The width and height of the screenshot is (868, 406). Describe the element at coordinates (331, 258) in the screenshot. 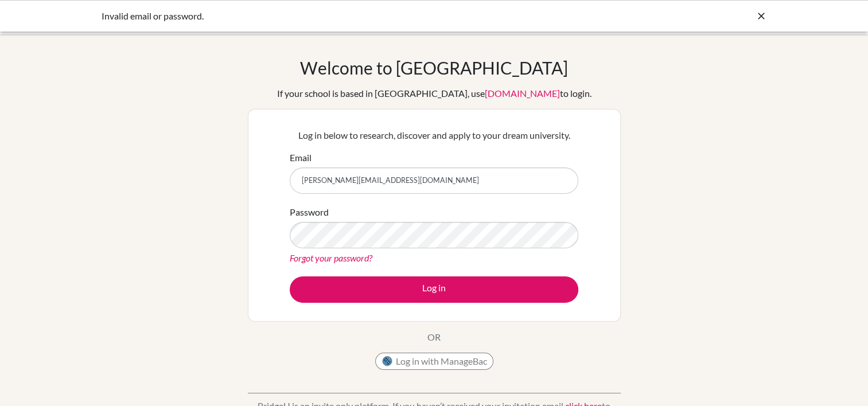

I see `a: Forgot your password?` at that location.